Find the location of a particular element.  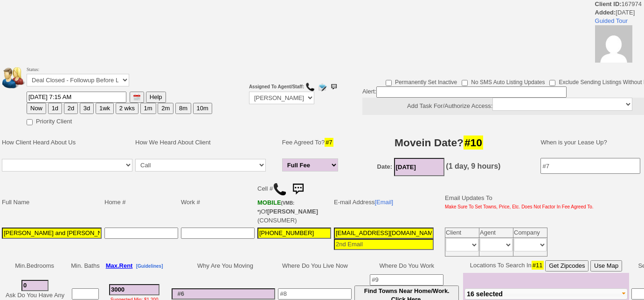

input: Permanently Set Inactive is located at coordinates (388, 83).